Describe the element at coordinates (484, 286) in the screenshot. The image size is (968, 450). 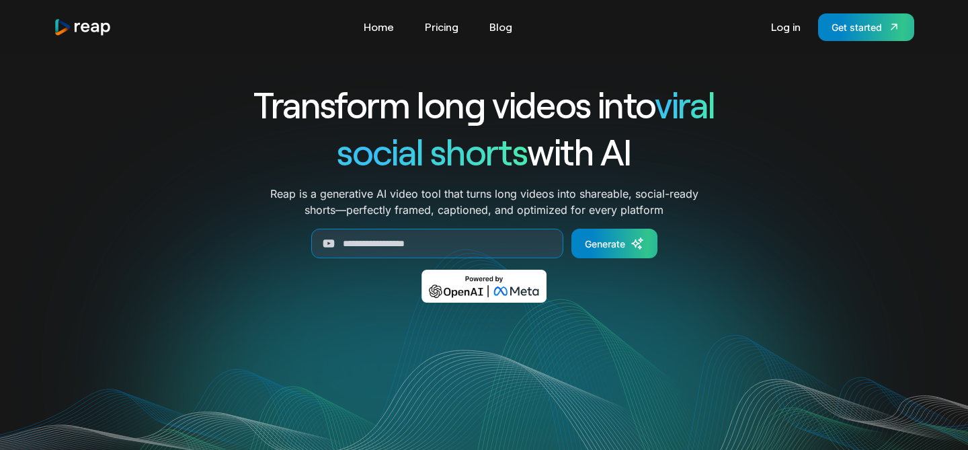
I see `img: Powered by OpenAI & Meta` at that location.